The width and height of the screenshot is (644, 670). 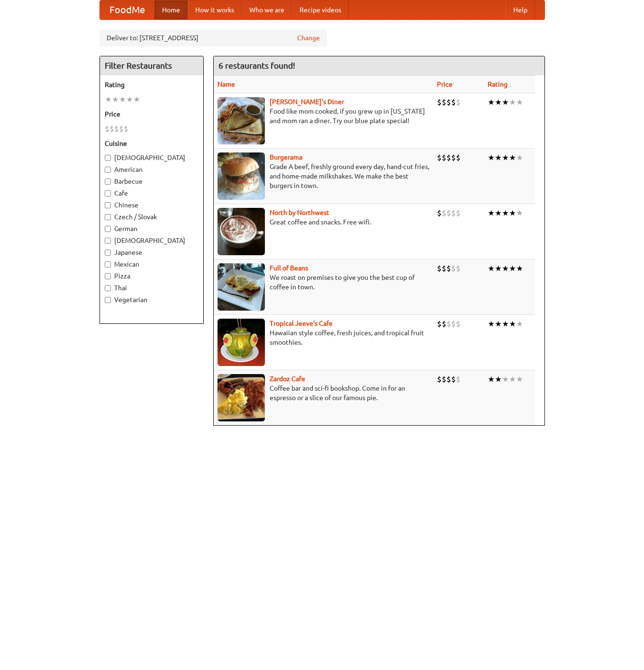 What do you see at coordinates (151, 114) in the screenshot?
I see `h5: Price` at bounding box center [151, 114].